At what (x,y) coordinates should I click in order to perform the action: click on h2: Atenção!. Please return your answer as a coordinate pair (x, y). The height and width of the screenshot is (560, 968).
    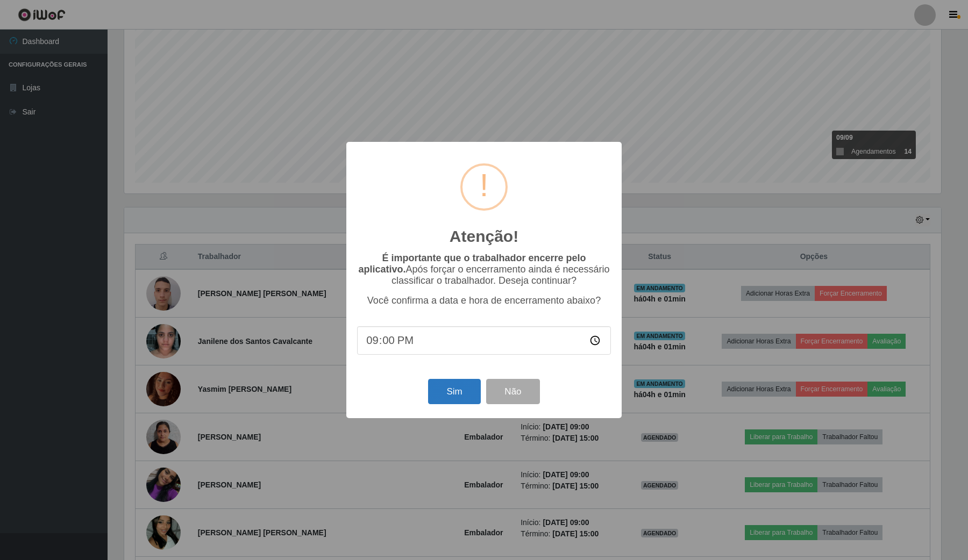
    Looking at the image, I should click on (484, 237).